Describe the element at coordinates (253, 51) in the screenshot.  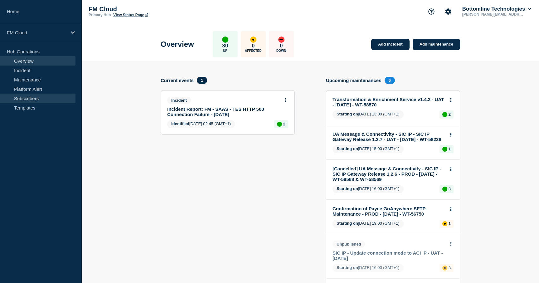
I see `p: Affected` at that location.